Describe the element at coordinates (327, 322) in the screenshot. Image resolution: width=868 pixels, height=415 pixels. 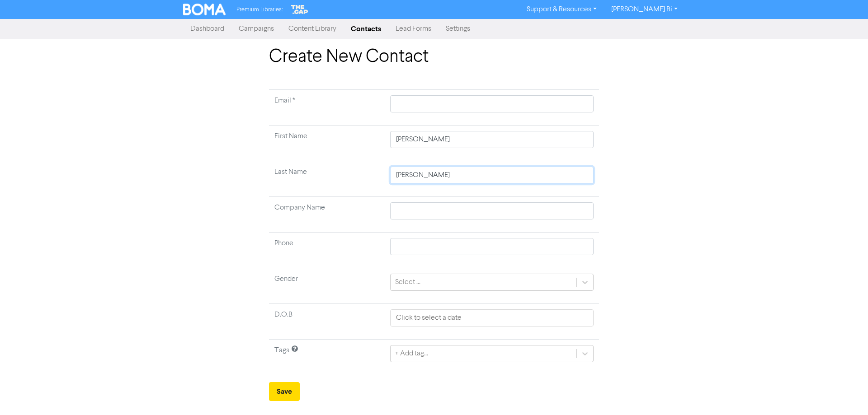
I see `td: D.O.B` at that location.